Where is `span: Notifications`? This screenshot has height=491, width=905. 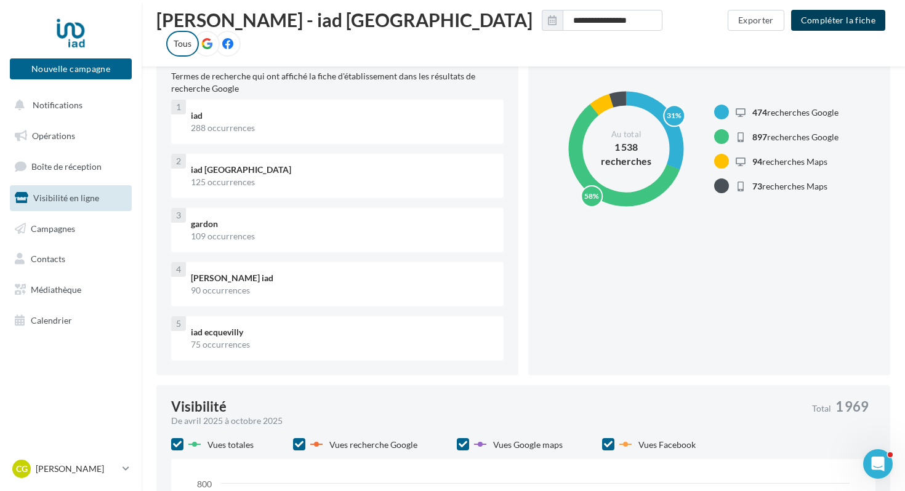 span: Notifications is located at coordinates (57, 105).